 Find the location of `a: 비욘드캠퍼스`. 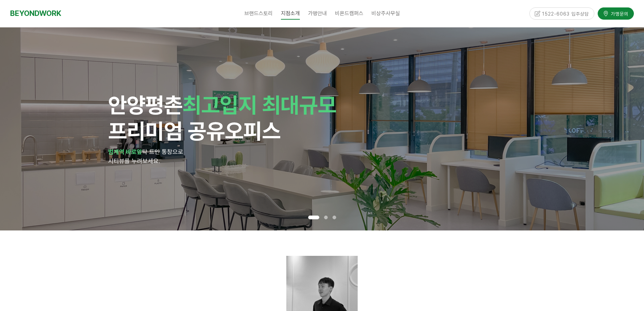

a: 비욘드캠퍼스 is located at coordinates (349, 13).